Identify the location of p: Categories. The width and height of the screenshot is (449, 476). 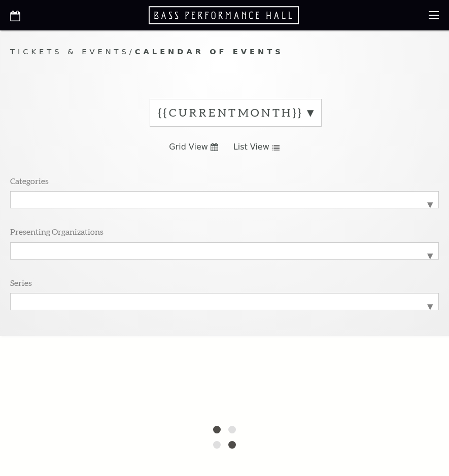
(29, 180).